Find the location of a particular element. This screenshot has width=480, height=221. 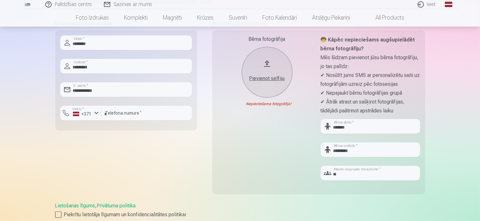

a: Privātuma politika is located at coordinates (116, 205).